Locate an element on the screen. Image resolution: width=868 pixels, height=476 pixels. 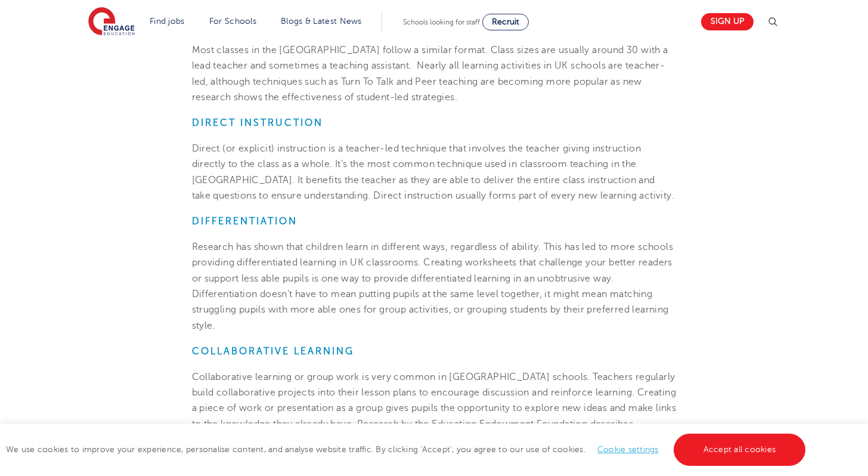
a: Recruit is located at coordinates (505, 22).